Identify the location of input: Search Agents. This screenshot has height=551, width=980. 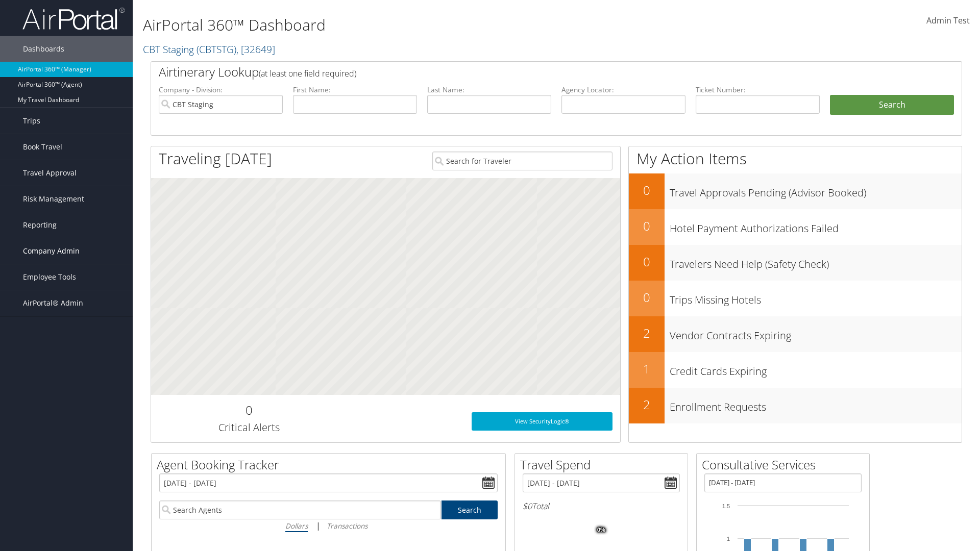
(300, 510).